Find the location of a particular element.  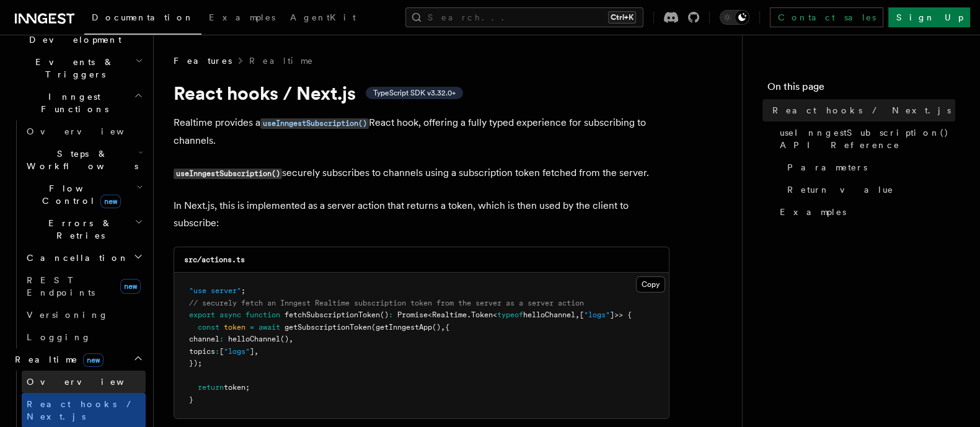

span: const is located at coordinates (208, 327).